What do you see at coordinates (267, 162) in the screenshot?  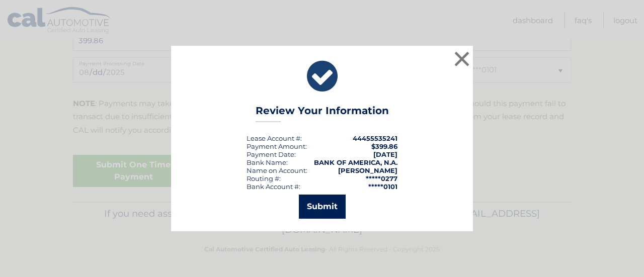 I see `div: Bank Name:` at bounding box center [267, 162].